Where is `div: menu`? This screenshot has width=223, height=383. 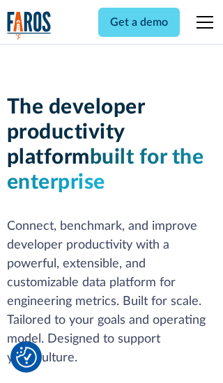 div: menu is located at coordinates (202, 22).